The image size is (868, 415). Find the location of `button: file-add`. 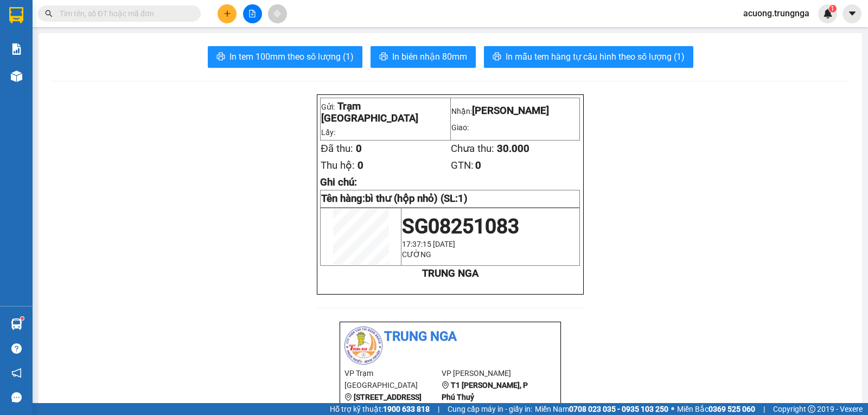

button: file-add is located at coordinates (252, 14).